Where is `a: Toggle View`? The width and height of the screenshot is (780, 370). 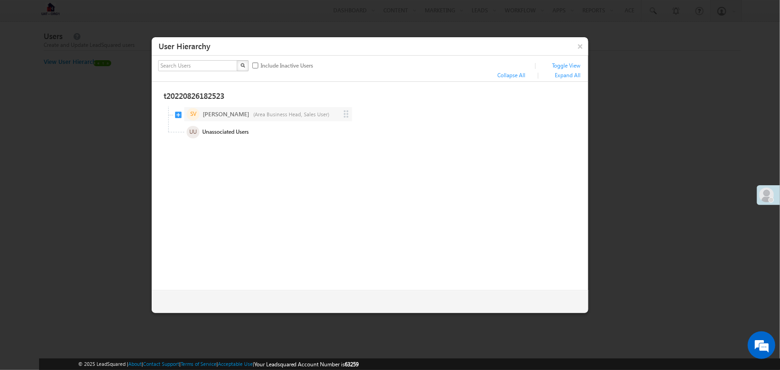
a: Toggle View is located at coordinates (566, 66).